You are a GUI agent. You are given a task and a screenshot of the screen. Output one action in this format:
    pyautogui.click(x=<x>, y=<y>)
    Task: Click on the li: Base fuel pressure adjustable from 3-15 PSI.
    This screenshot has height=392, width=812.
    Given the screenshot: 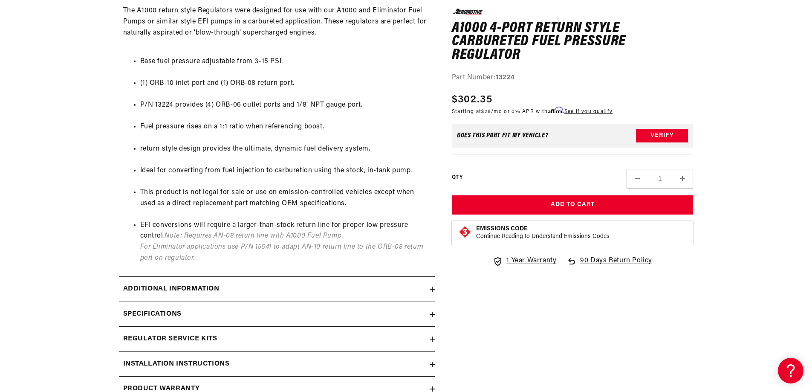 What is the action you would take?
    pyautogui.click(x=285, y=62)
    